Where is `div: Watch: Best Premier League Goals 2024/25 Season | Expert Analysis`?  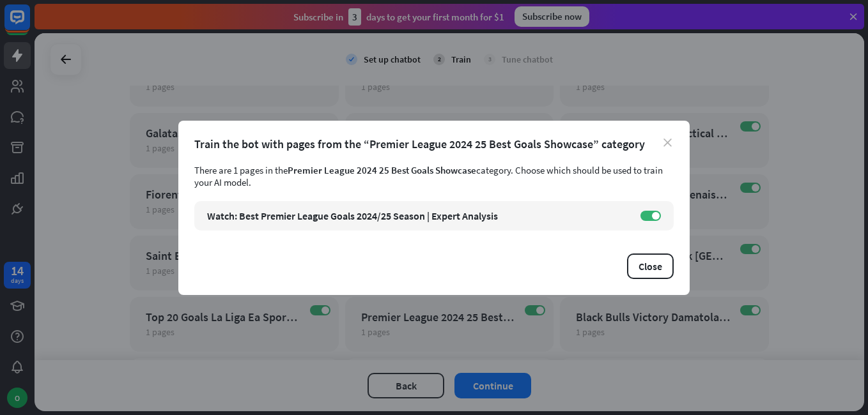 div: Watch: Best Premier League Goals 2024/25 Season | Expert Analysis is located at coordinates (417, 216).